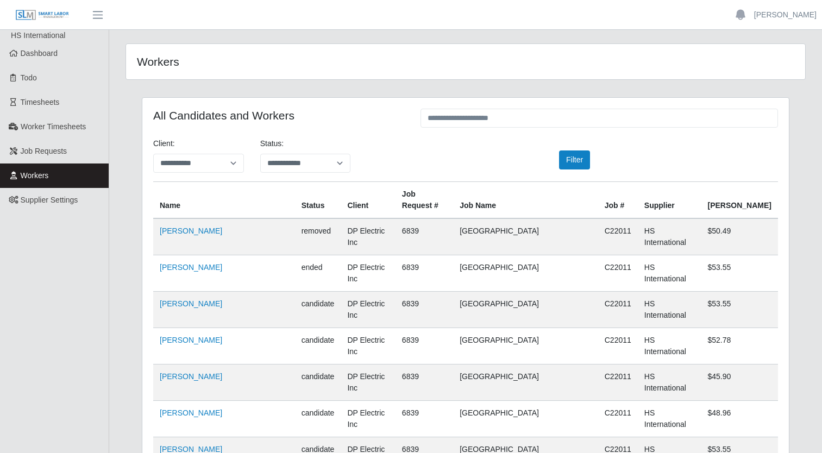  Describe the element at coordinates (740, 237) in the screenshot. I see `td: $50.49` at that location.